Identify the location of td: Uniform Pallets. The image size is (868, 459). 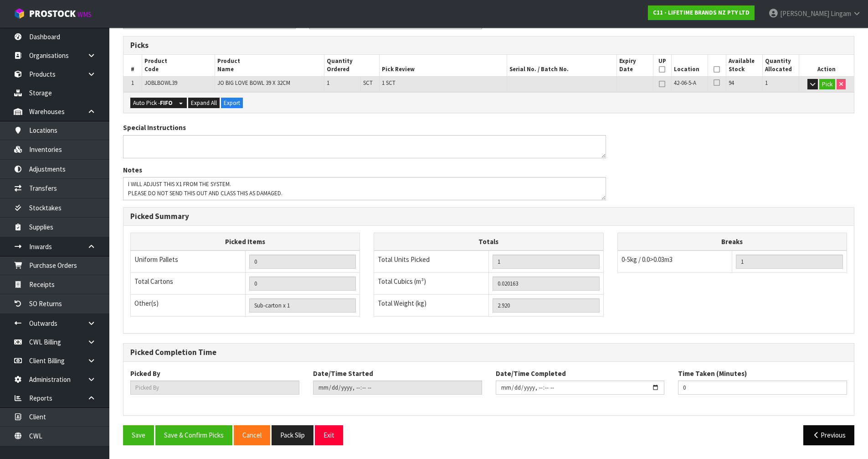
(188, 261).